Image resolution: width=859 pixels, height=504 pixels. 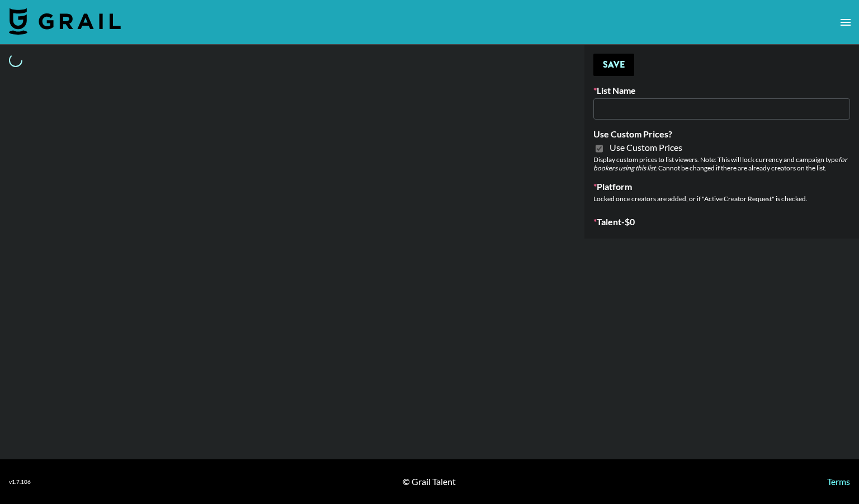 What do you see at coordinates (721, 164) in the screenshot?
I see `div: Display custom prices to list viewers. Note: This will lock currency and campaign type . Cannot b...` at bounding box center [721, 164].